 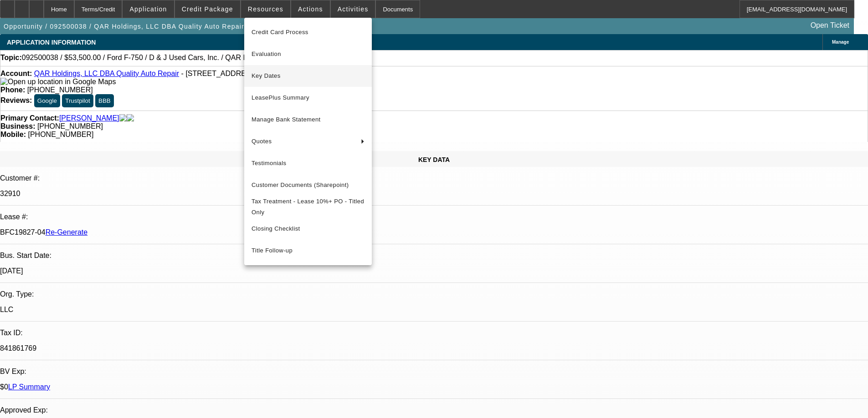 I want to click on span: Evaluation, so click(x=308, y=54).